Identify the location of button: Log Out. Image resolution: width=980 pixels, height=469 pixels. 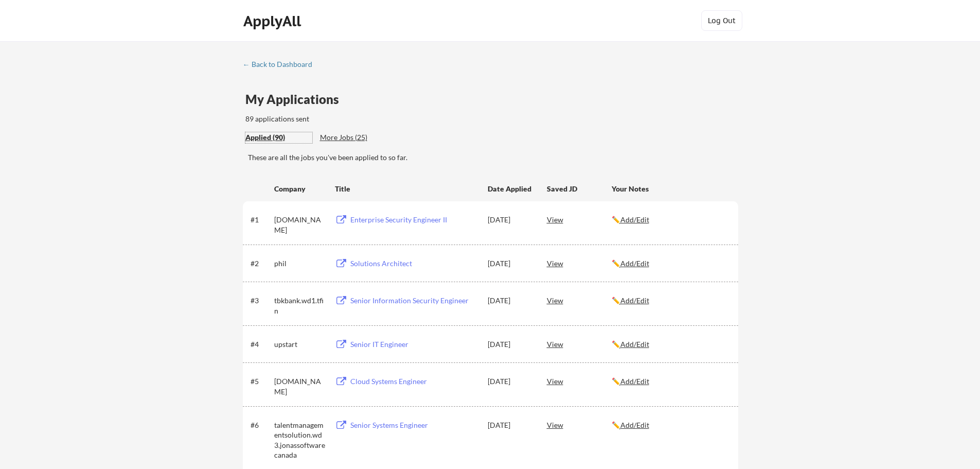
(722, 21).